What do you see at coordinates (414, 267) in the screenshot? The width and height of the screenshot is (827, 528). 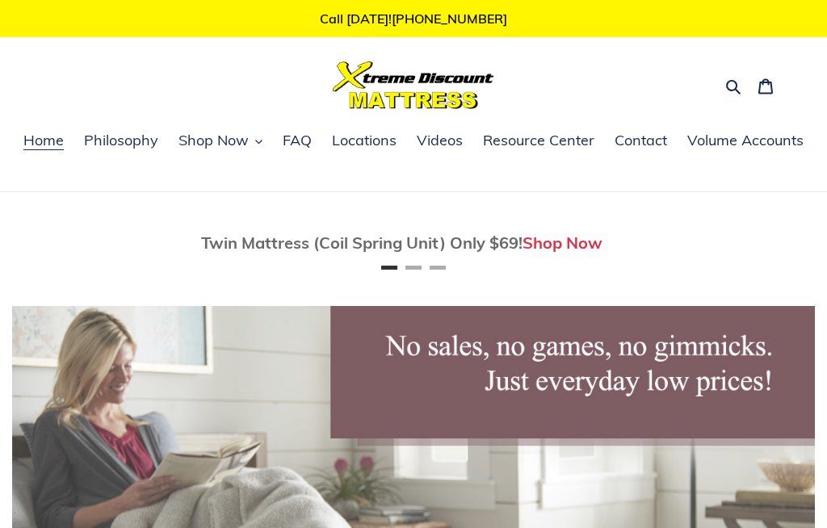 I see `button: Page 2` at bounding box center [414, 267].